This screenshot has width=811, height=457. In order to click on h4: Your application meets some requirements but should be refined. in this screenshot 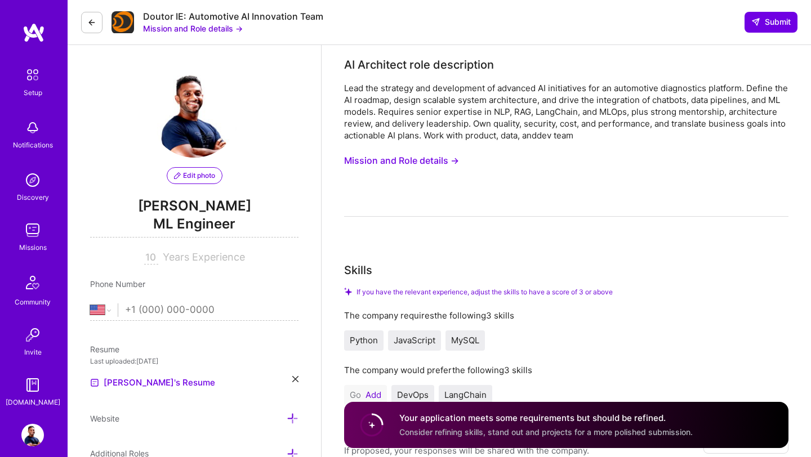, I will do `click(545, 418)`.